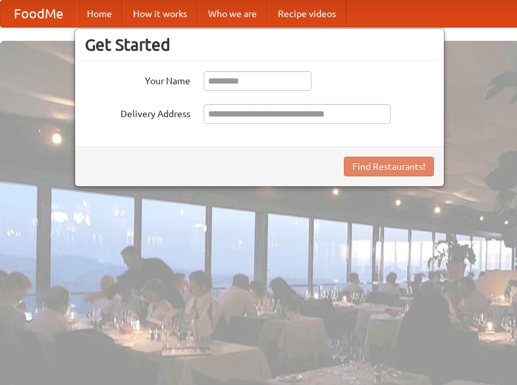 The height and width of the screenshot is (385, 517). What do you see at coordinates (388, 167) in the screenshot?
I see `button: Find Restaurants!` at bounding box center [388, 167].